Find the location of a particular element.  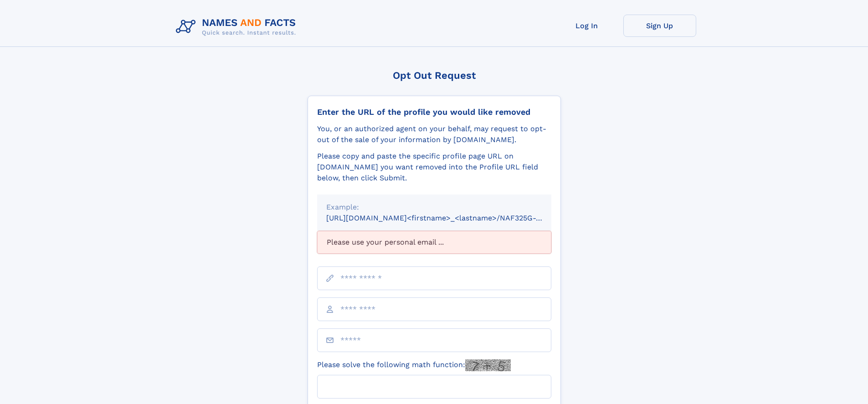

div: Enter the URL of the profile you would like removed is located at coordinates (434, 112).